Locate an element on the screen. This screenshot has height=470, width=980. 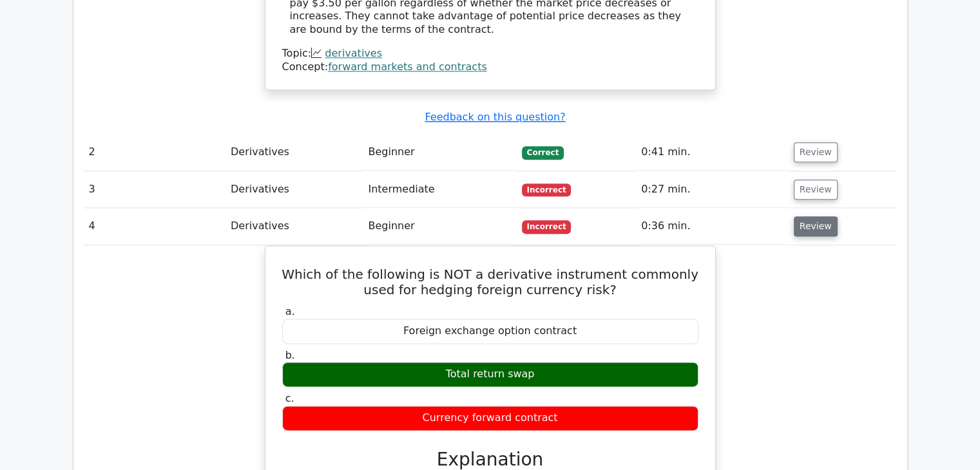
span: a. is located at coordinates (290, 311).